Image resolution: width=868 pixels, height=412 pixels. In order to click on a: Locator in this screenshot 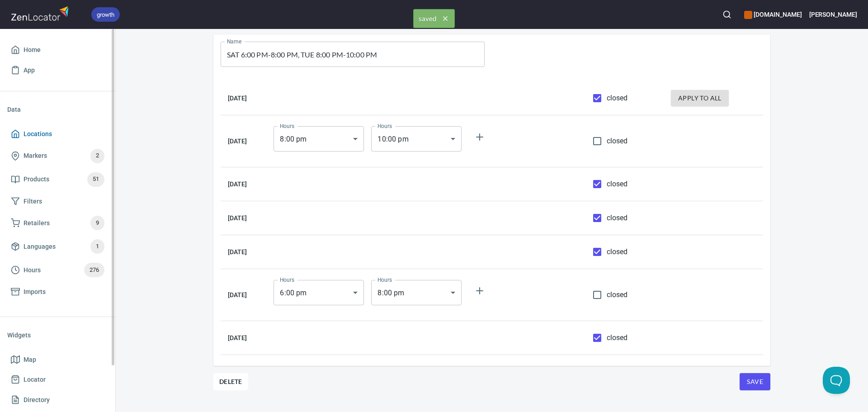, I will do `click(57, 380)`.